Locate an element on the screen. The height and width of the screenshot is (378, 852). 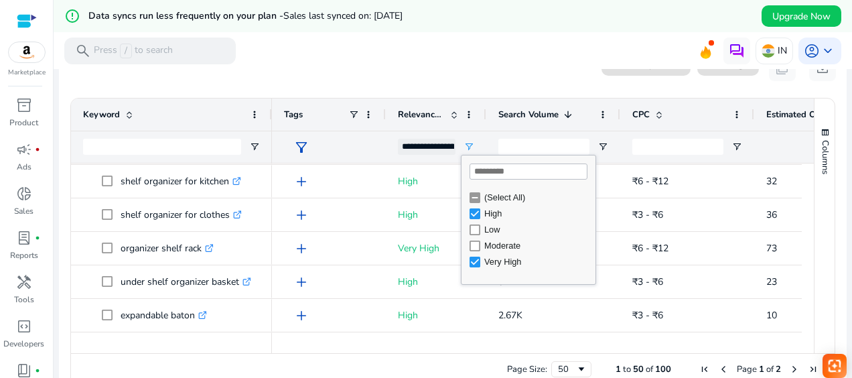
span: Search Volume is located at coordinates (528, 115).